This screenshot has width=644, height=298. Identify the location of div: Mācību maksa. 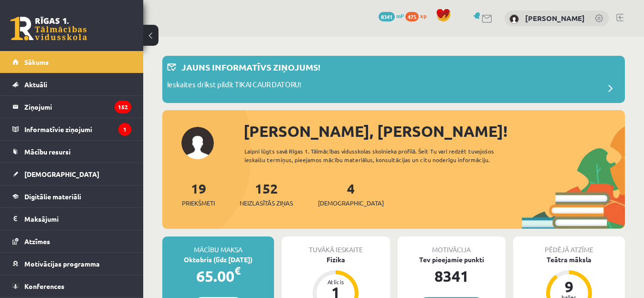
(218, 245).